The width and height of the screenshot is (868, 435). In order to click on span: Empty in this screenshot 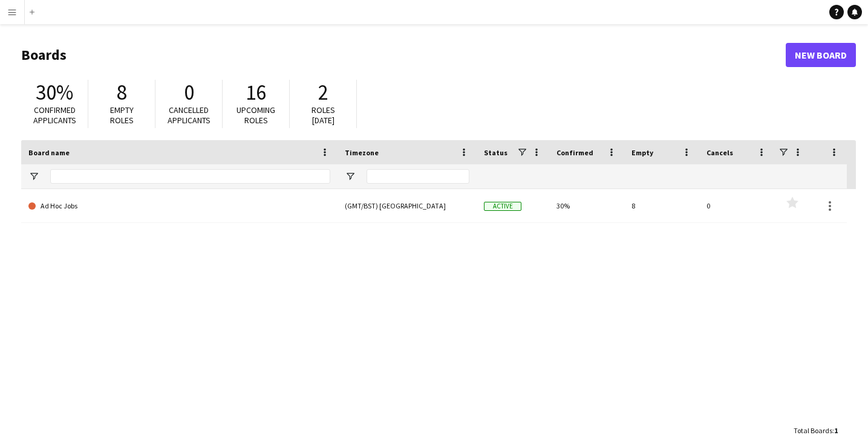, I will do `click(642, 152)`.